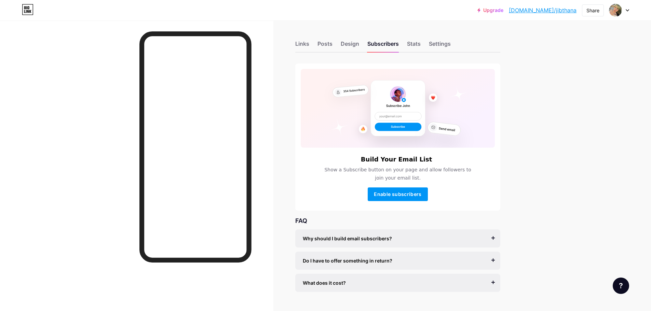  What do you see at coordinates (414, 46) in the screenshot?
I see `div: Stats` at bounding box center [414, 46].